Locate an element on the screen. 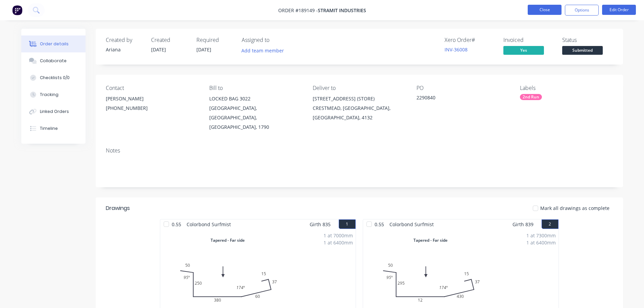 Image resolution: width=644 pixels, height=308 pixels. span: Girth 839 is located at coordinates (523, 224).